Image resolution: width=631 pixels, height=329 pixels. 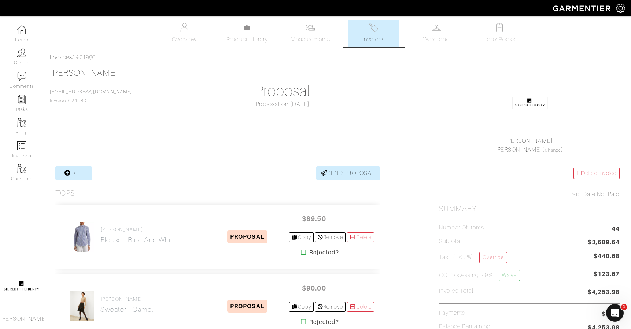 I want to click on h5: Invoice Total, so click(x=456, y=291).